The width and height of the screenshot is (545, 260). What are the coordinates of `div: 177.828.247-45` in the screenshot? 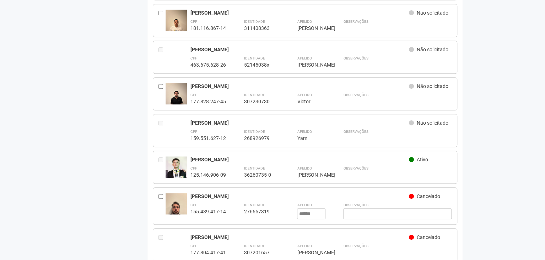 It's located at (208, 101).